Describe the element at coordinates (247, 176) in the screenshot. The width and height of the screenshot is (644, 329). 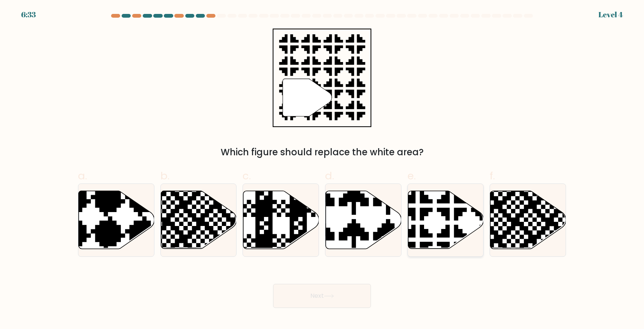
I see `span: c.` at that location.